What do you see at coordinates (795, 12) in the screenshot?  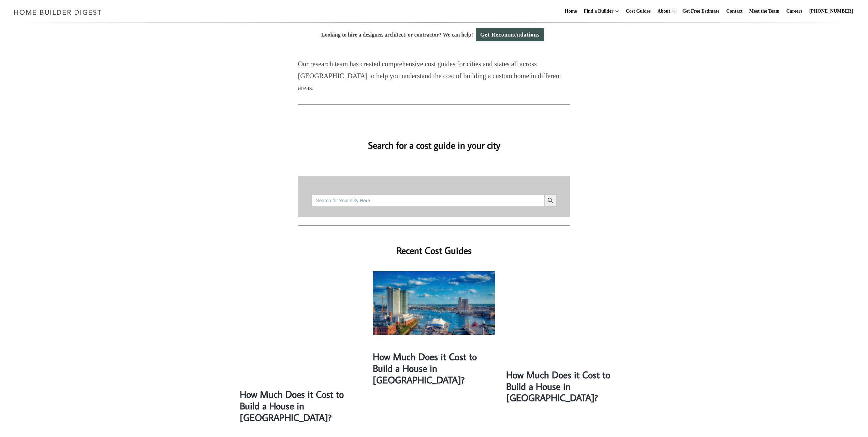 I see `a: Careers` at bounding box center [795, 12].